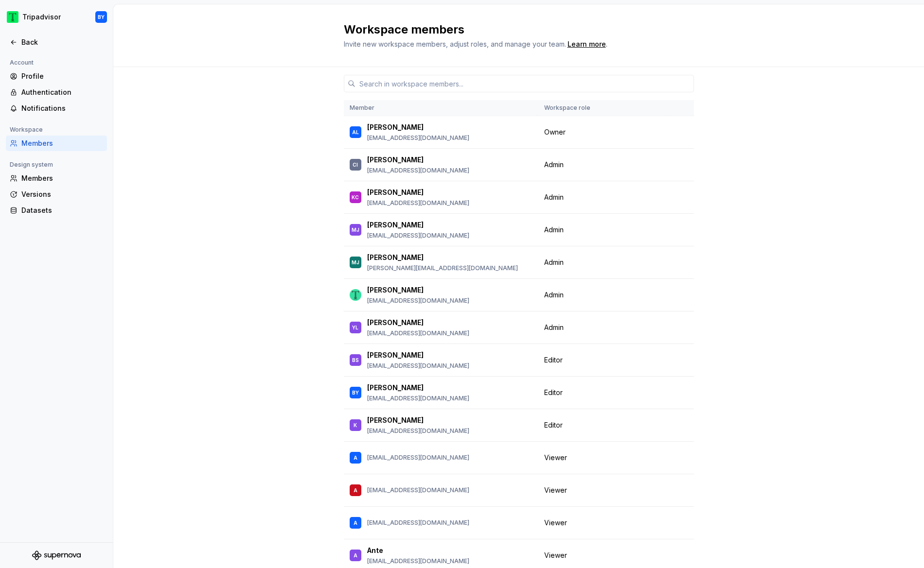  I want to click on a: Profile, so click(57, 77).